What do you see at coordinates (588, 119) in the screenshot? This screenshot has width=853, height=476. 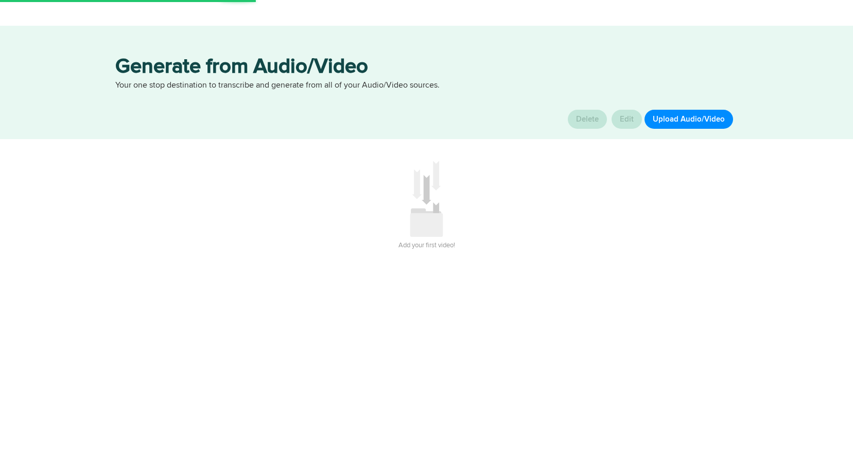 I see `button: Delete` at bounding box center [588, 119].